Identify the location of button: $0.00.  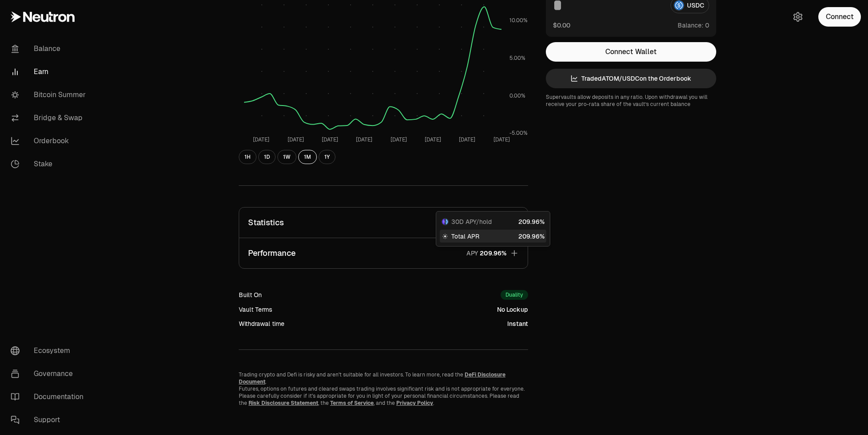
(562, 25).